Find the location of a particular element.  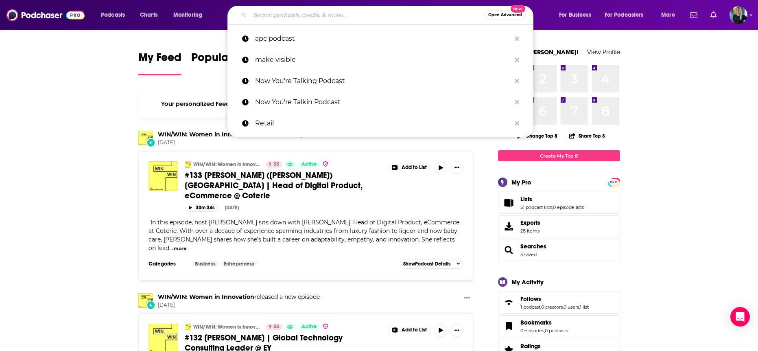

a: PRO is located at coordinates (614, 181).